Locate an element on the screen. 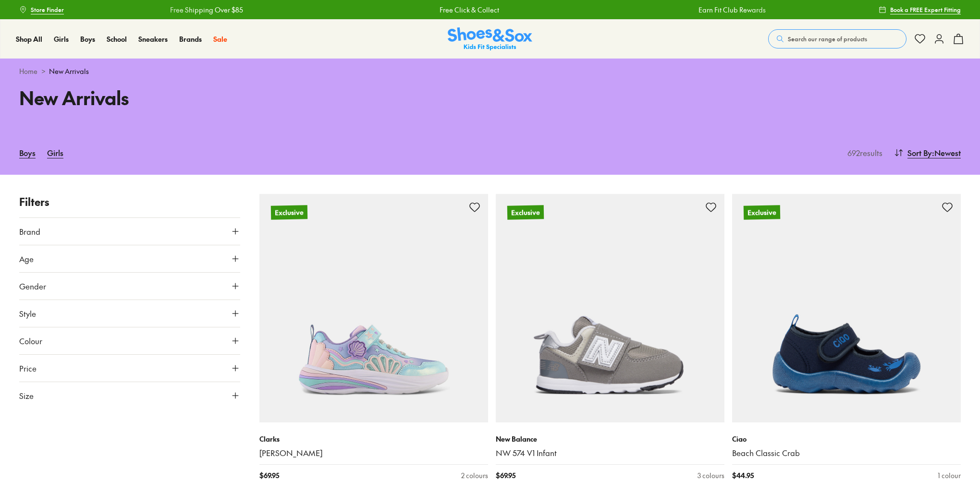 Image resolution: width=980 pixels, height=481 pixels. span: Girls is located at coordinates (61, 39).